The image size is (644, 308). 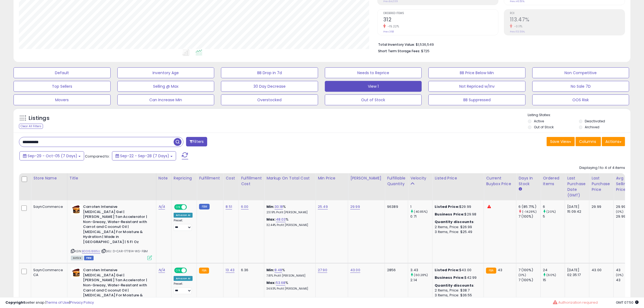 What do you see at coordinates (145, 156) in the screenshot?
I see `span: Sep-22 - Sep-28 (7 Days)` at bounding box center [145, 156].